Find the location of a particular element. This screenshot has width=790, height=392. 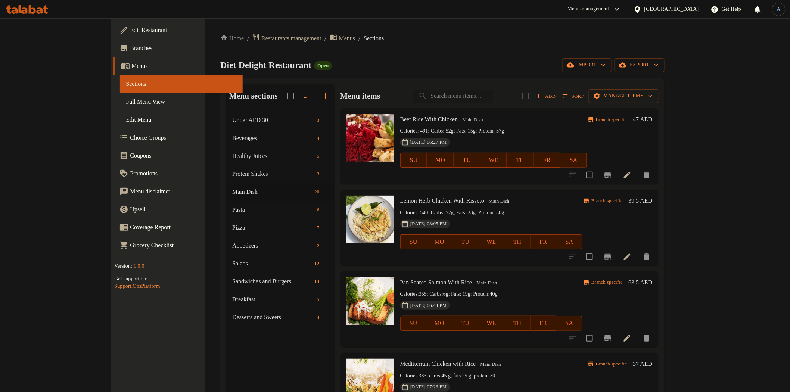

div: Menu-management is located at coordinates (589, 9).